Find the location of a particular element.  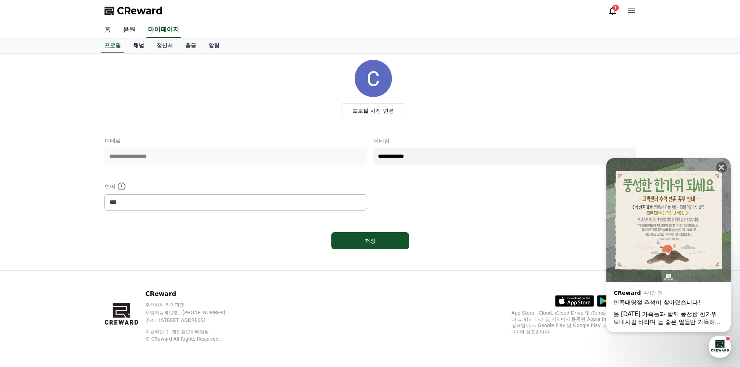

a: CReward is located at coordinates (134, 11).